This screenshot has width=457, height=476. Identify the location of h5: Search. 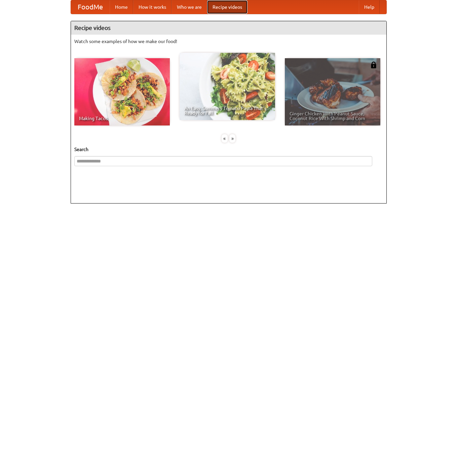
(229, 149).